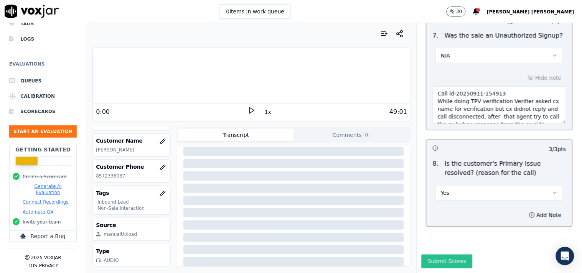 Image resolution: width=582 pixels, height=273 pixels. Describe the element at coordinates (49, 266) in the screenshot. I see `button: Privacy` at that location.